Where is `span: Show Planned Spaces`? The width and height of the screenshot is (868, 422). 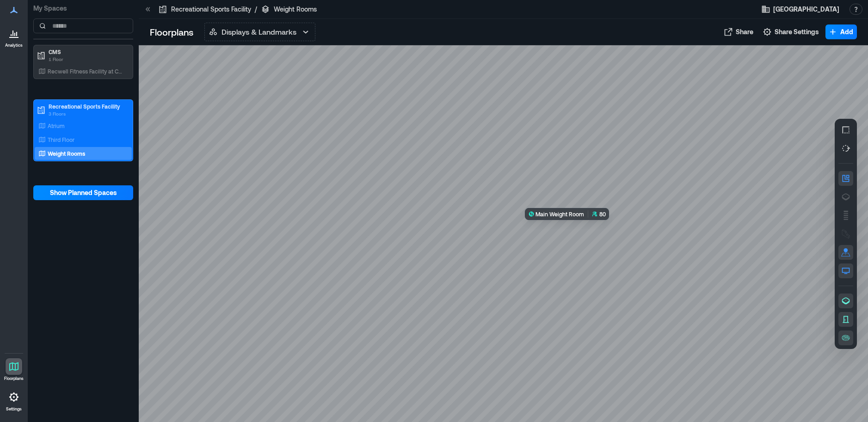
span: Show Planned Spaces is located at coordinates (83, 193).